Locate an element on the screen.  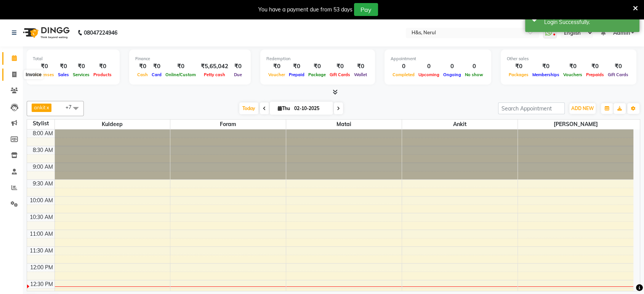
span: Prepaids is located at coordinates (595, 75).